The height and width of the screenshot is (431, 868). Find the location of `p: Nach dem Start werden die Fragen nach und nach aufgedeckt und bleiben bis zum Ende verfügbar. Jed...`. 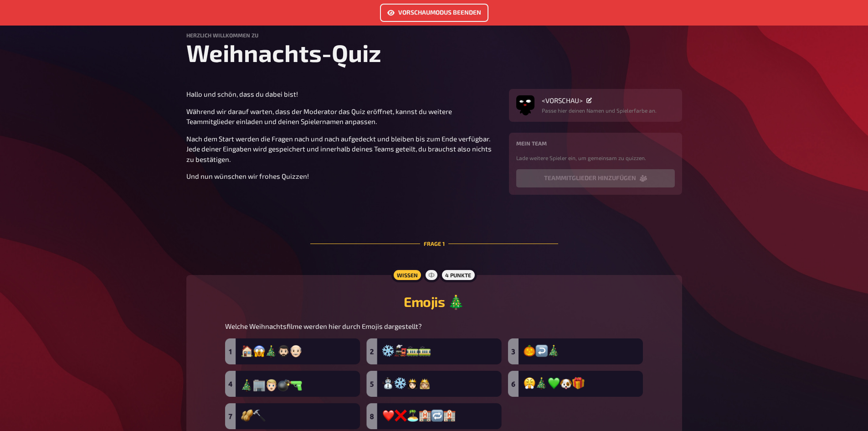

p: Nach dem Start werden die Fragen nach und nach aufgedeckt und bleiben bis zum Ende verfügbar. Jed... is located at coordinates (342, 149).